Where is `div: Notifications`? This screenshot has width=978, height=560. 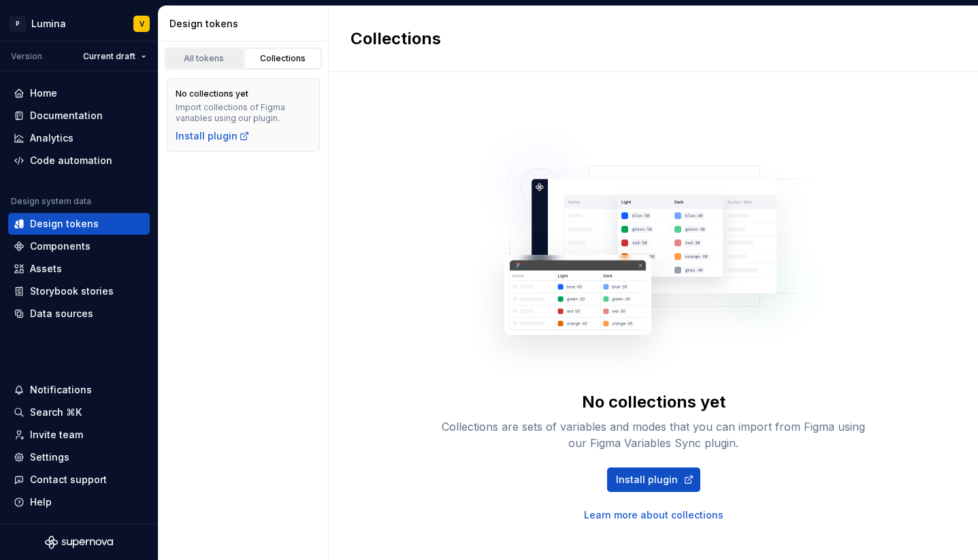
div: Notifications is located at coordinates (61, 390).